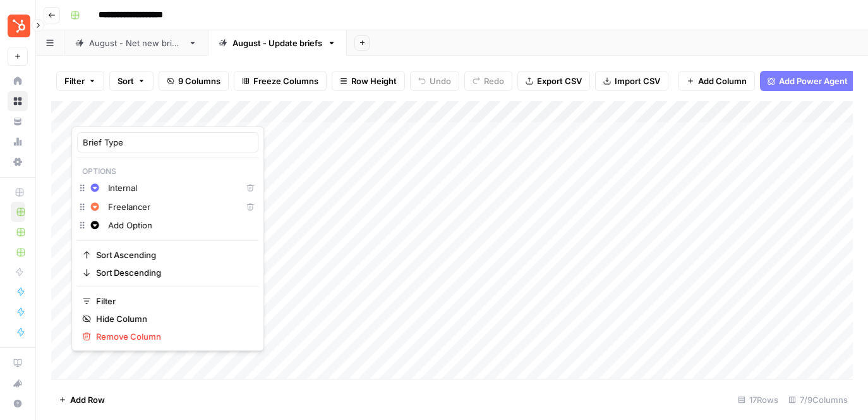  I want to click on button: Filter, so click(80, 81).